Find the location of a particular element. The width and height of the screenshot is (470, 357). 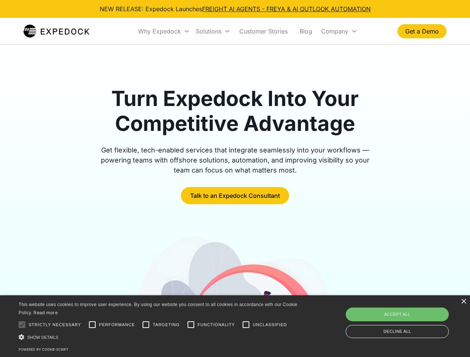

div: NEW RELEASE: Expedock Launches is located at coordinates (235, 9).